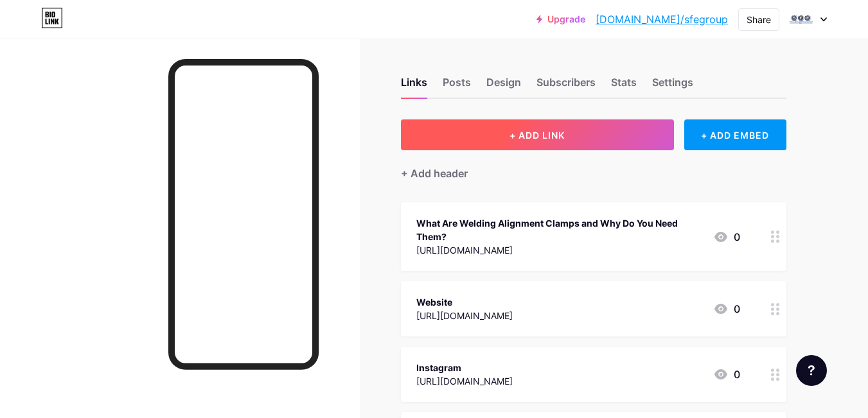 The height and width of the screenshot is (418, 868). What do you see at coordinates (456, 86) in the screenshot?
I see `div: Posts` at bounding box center [456, 86].